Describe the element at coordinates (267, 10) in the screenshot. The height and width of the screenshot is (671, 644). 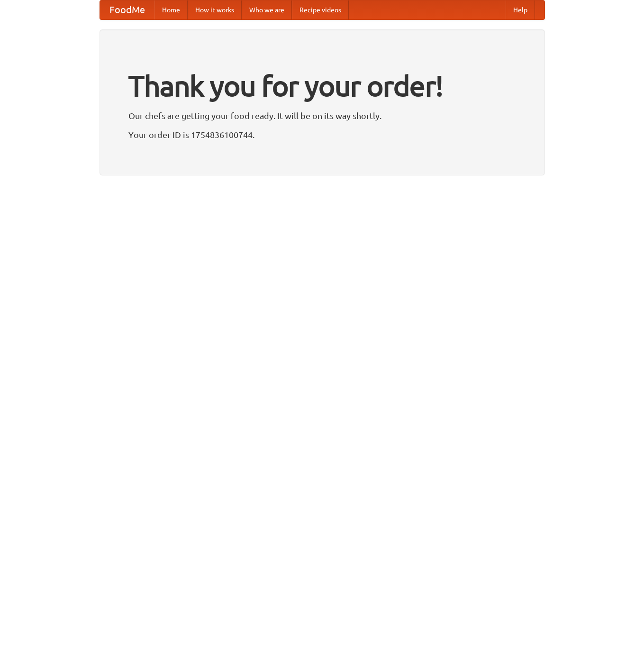
I see `a: Who we are` at that location.